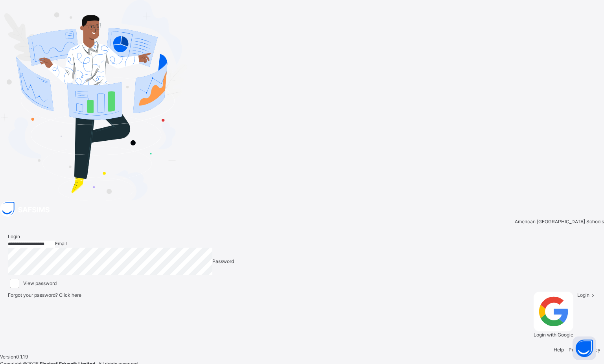 This screenshot has height=364, width=604. What do you see at coordinates (70, 295) in the screenshot?
I see `span: Click here` at bounding box center [70, 295].